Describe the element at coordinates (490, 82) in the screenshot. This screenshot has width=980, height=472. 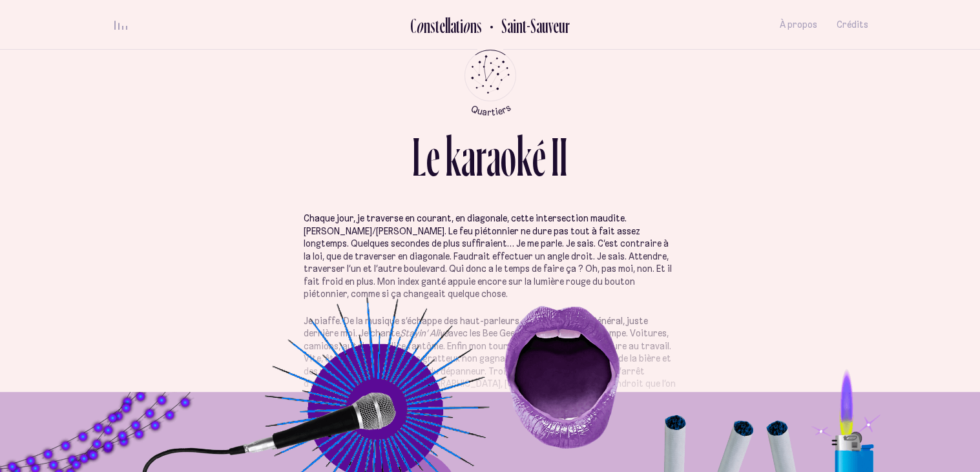
I see `button: Retour au menu principal` at that location.